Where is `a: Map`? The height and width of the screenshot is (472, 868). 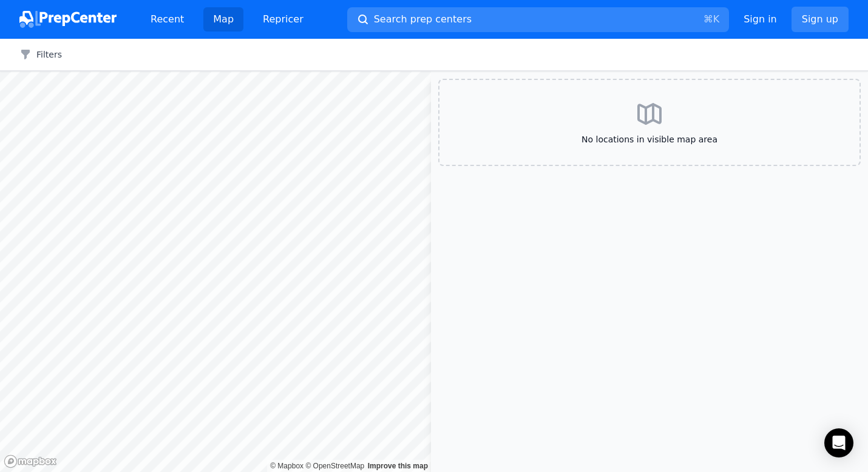
a: Map is located at coordinates (223, 20).